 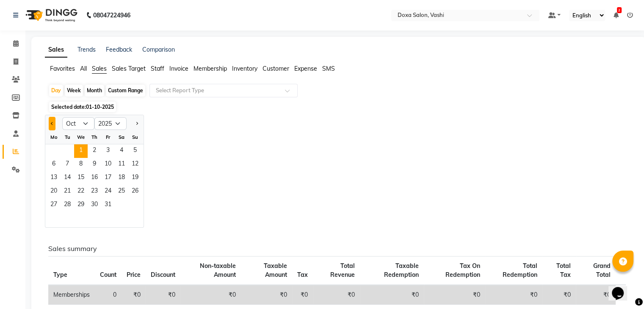 I want to click on div: Mo, so click(x=54, y=137).